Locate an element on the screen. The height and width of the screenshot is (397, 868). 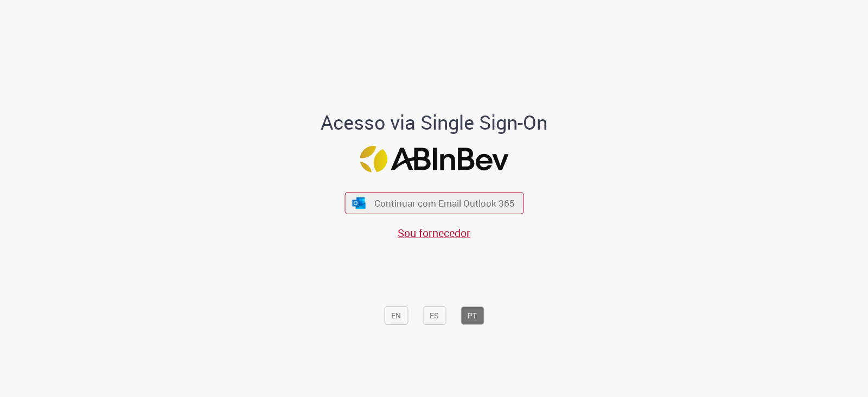
button: ES is located at coordinates (434, 316).